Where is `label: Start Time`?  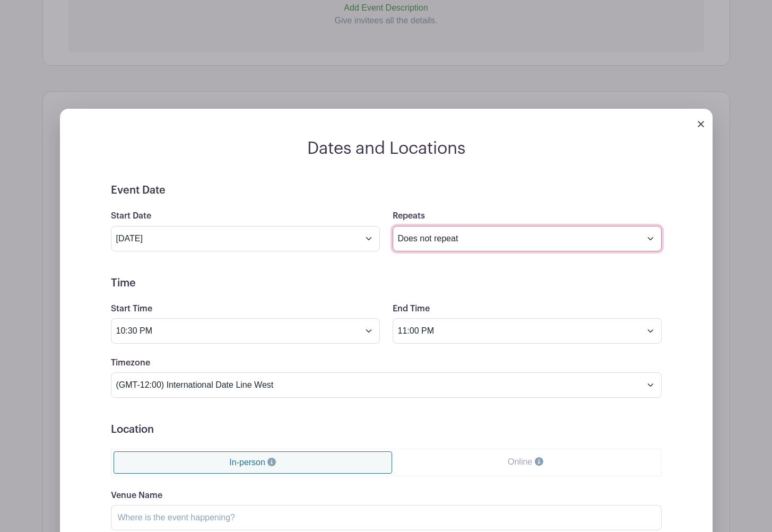 label: Start Time is located at coordinates (131, 309).